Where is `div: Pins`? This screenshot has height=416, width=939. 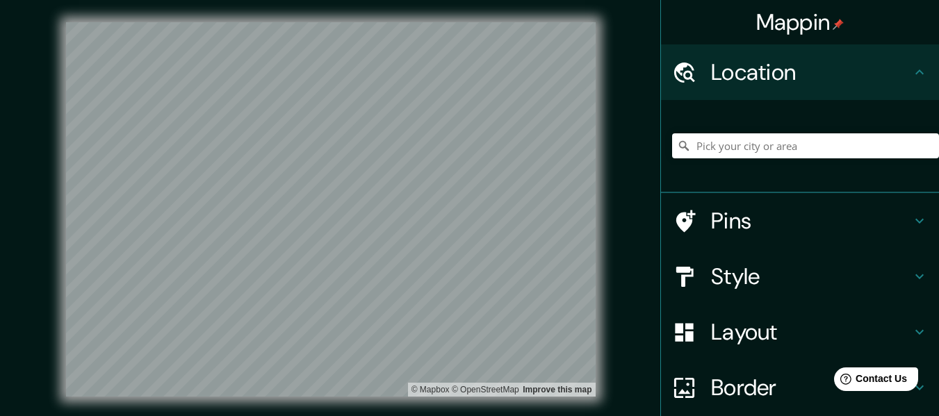 div: Pins is located at coordinates (800, 221).